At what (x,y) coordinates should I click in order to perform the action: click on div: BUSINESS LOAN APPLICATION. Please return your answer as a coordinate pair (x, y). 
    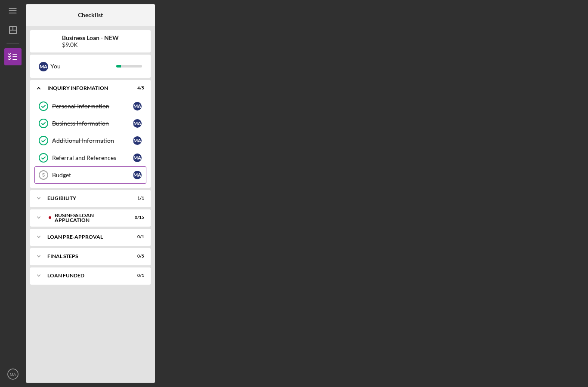
    Looking at the image, I should click on (89, 218).